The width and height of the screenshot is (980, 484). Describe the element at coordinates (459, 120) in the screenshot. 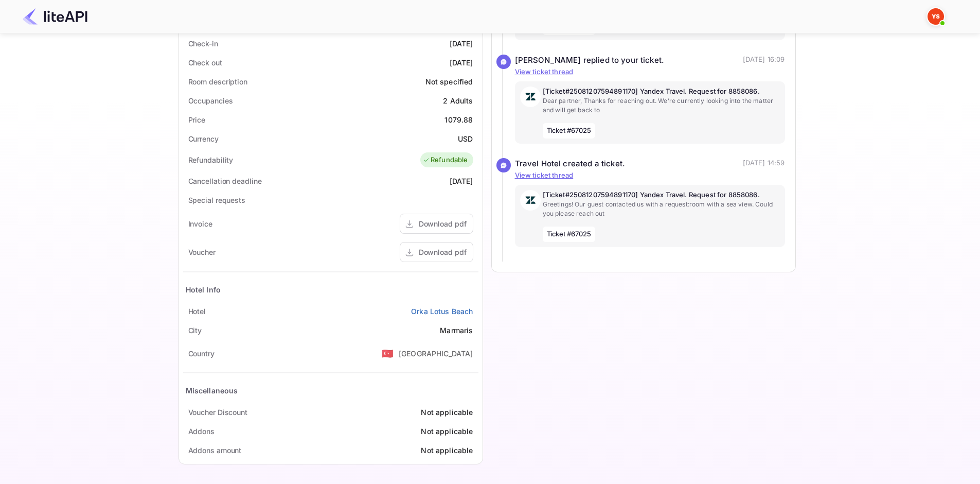

I see `div: 1079.88` at that location.